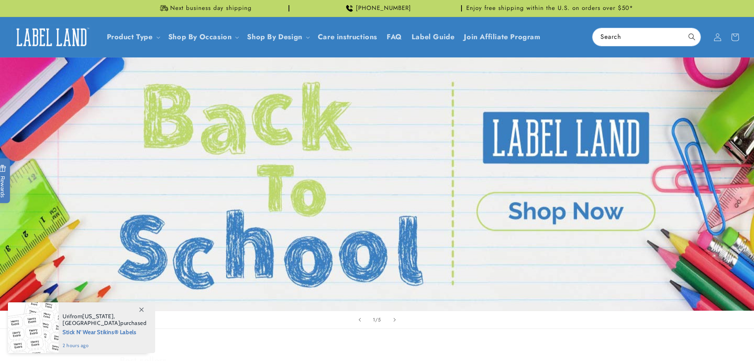  I want to click on span: Label Guide, so click(433, 37).